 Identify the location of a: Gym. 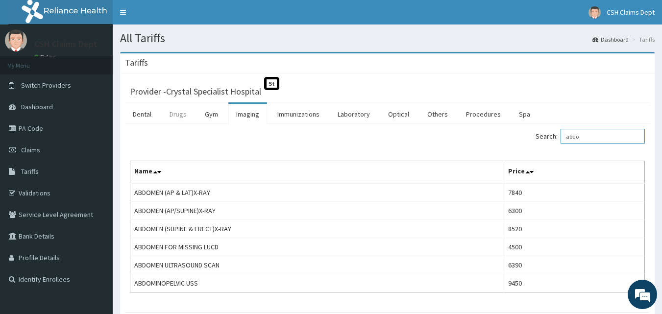
(211, 114).